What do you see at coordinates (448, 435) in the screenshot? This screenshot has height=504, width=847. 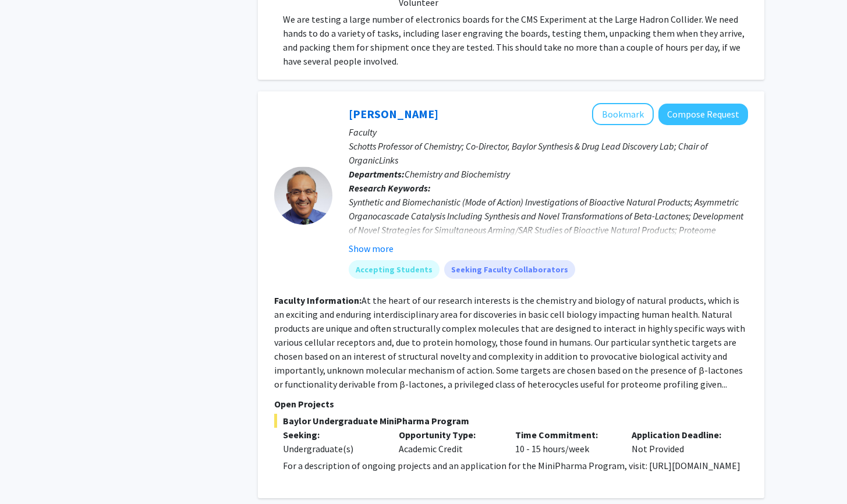 I see `p: Opportunity Type:` at bounding box center [448, 435].